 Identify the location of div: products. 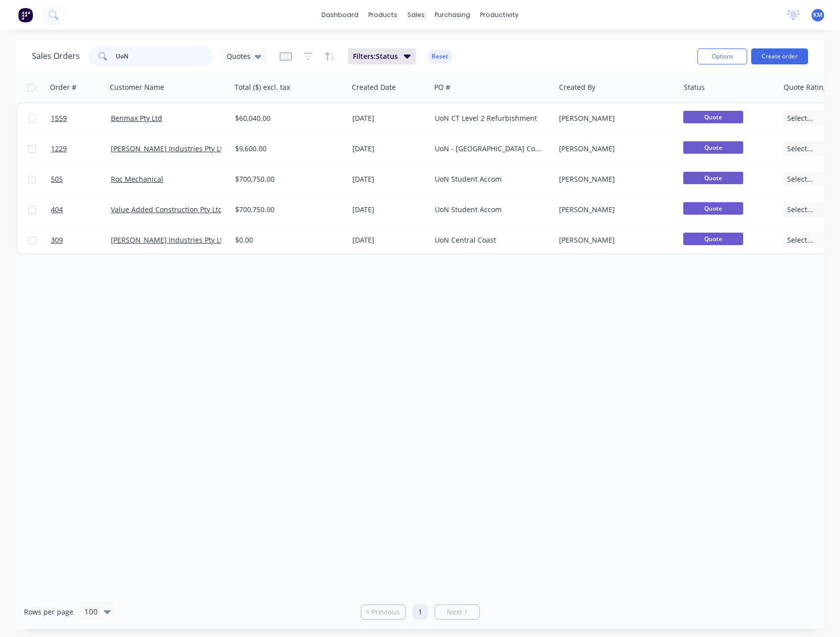
(383, 15).